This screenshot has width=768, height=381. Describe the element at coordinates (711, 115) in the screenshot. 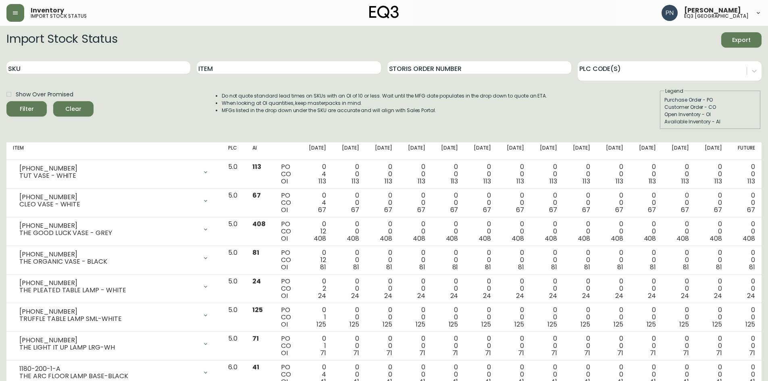

I see `div: Open Inventory - OI` at that location.